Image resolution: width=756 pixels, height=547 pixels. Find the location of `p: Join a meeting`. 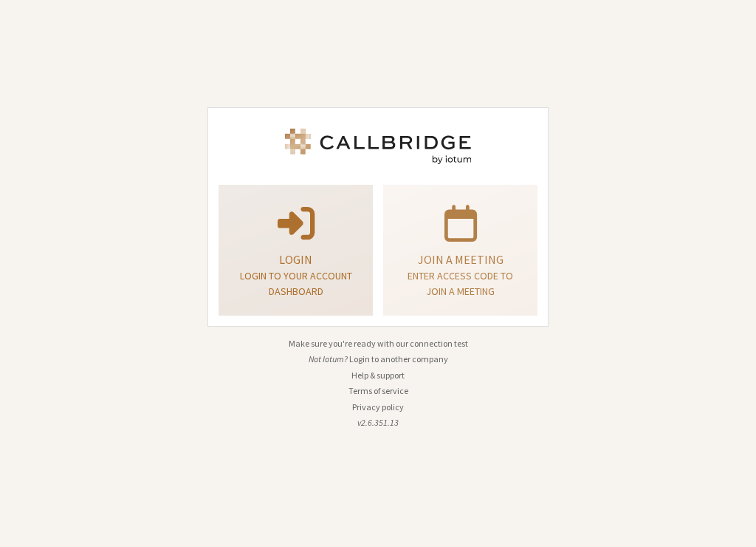

p: Join a meeting is located at coordinates (460, 259).